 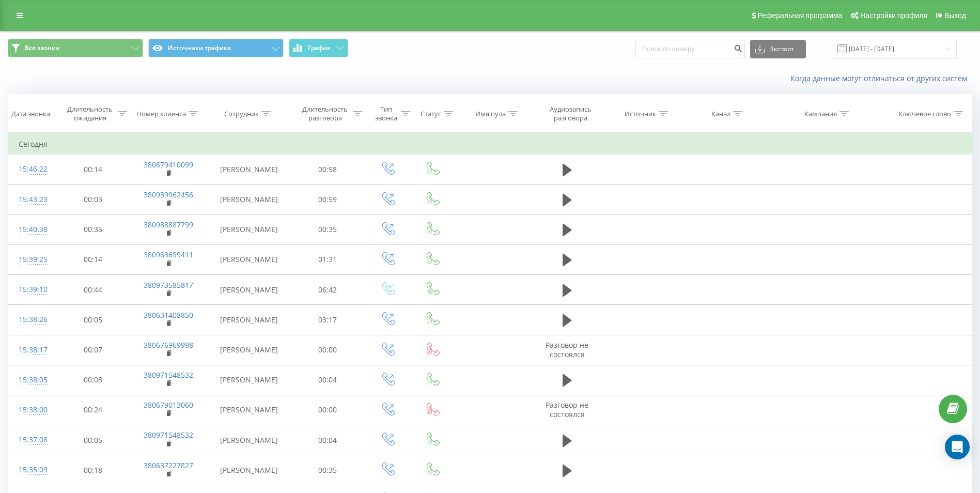 I want to click on td: 00:07, so click(x=93, y=350).